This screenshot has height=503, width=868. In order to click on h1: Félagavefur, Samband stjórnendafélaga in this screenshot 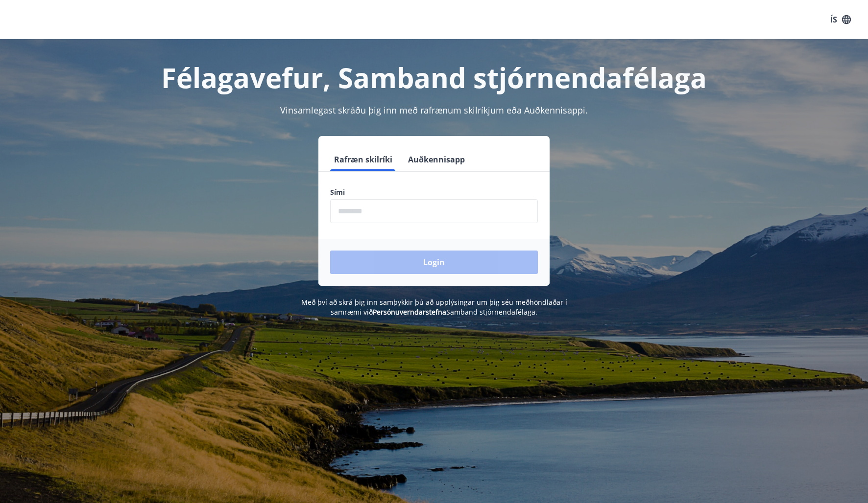, I will do `click(434, 77)`.